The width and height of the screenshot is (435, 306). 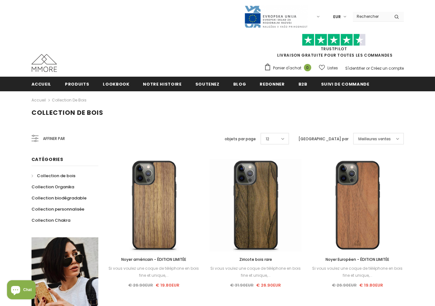 What do you see at coordinates (272, 84) in the screenshot?
I see `span: Redonner` at bounding box center [272, 84].